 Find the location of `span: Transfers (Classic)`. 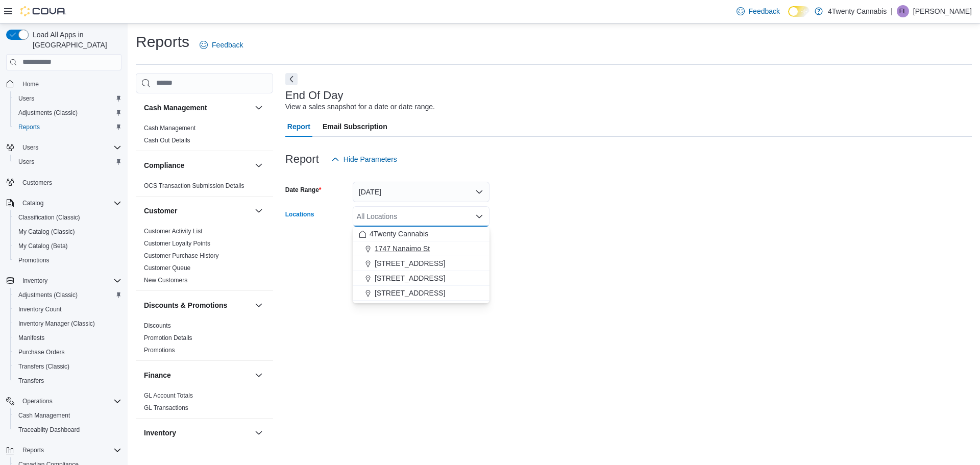

span: Transfers (Classic) is located at coordinates (44, 366).